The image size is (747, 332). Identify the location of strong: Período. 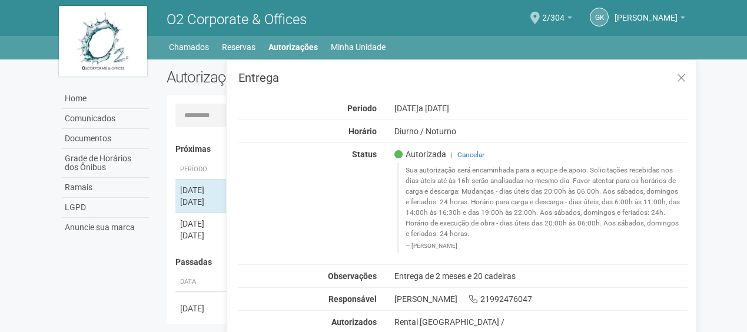
(362, 108).